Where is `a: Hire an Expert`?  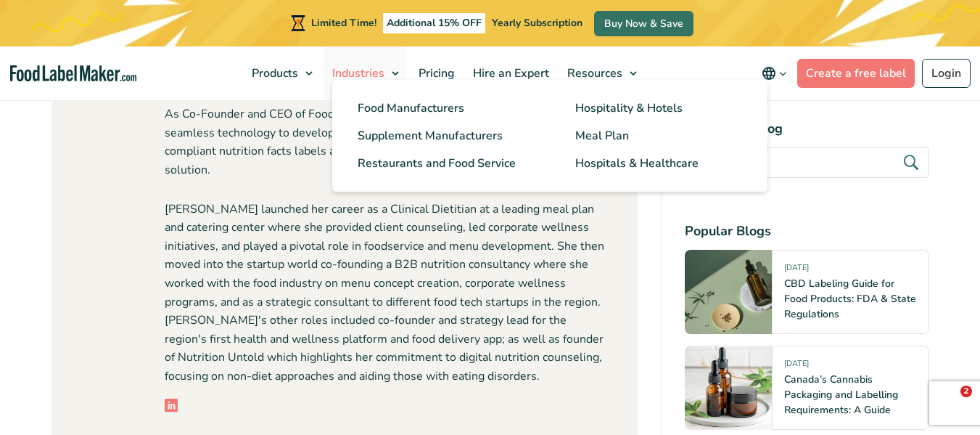
a: Hire an Expert is located at coordinates (510, 74).